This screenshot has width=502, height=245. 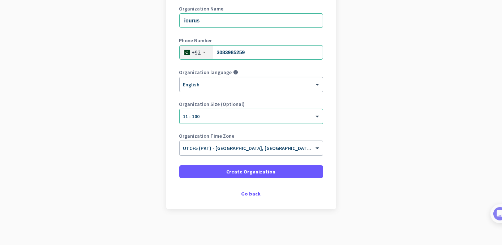 I want to click on input: What is the name of your organization?, so click(x=251, y=21).